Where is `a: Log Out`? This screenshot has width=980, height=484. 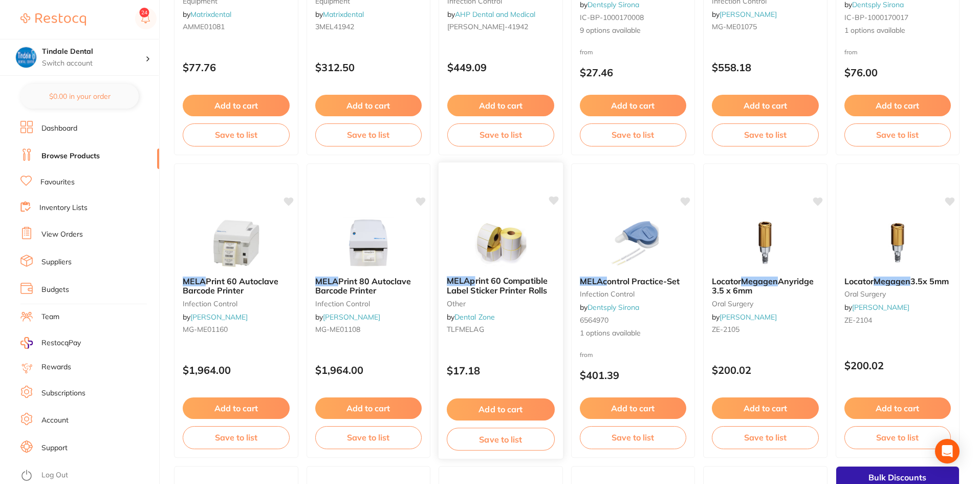
a: Log Out is located at coordinates (54, 475).